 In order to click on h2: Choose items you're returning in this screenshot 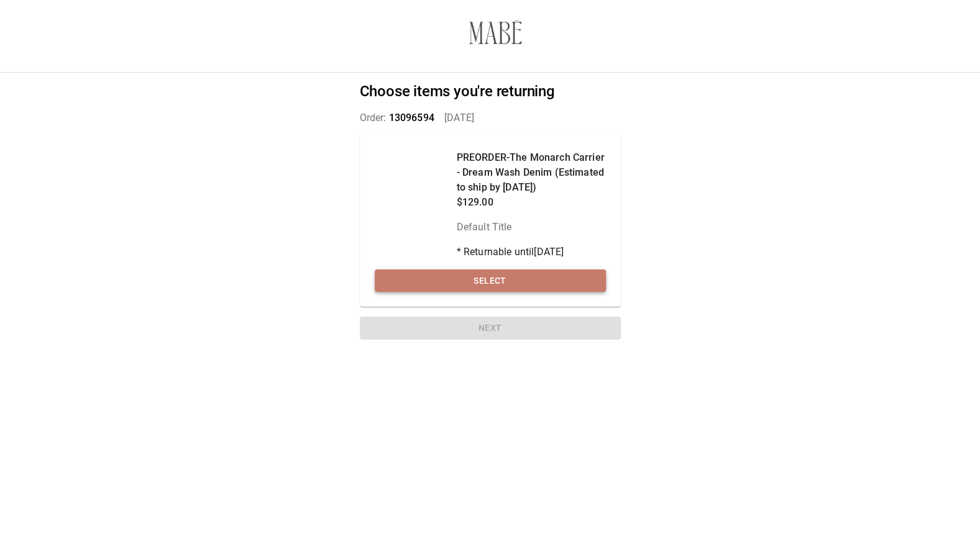, I will do `click(490, 91)`.